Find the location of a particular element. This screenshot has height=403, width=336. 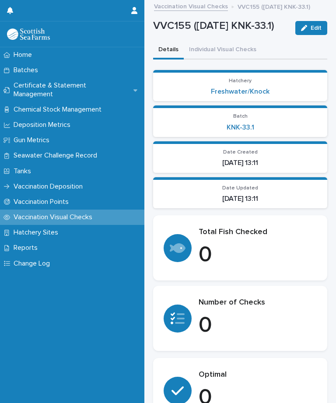

p: Deposition Metrics is located at coordinates (44, 125).